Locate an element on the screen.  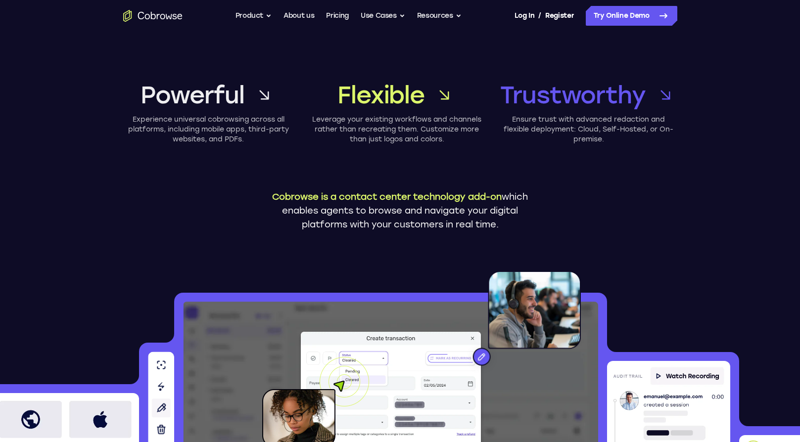
p: Ensure trust with advanced redaction and flexible deployment: Cloud, Self-Hosted, or On-premise. is located at coordinates (588, 130).